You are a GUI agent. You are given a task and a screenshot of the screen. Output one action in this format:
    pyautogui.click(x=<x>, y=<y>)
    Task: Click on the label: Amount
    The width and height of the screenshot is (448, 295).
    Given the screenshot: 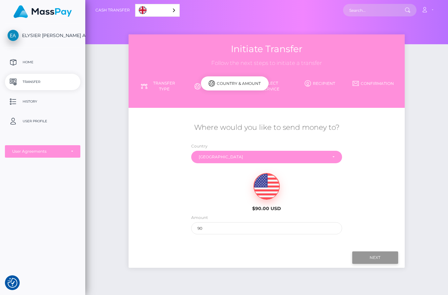 What is the action you would take?
    pyautogui.click(x=199, y=218)
    